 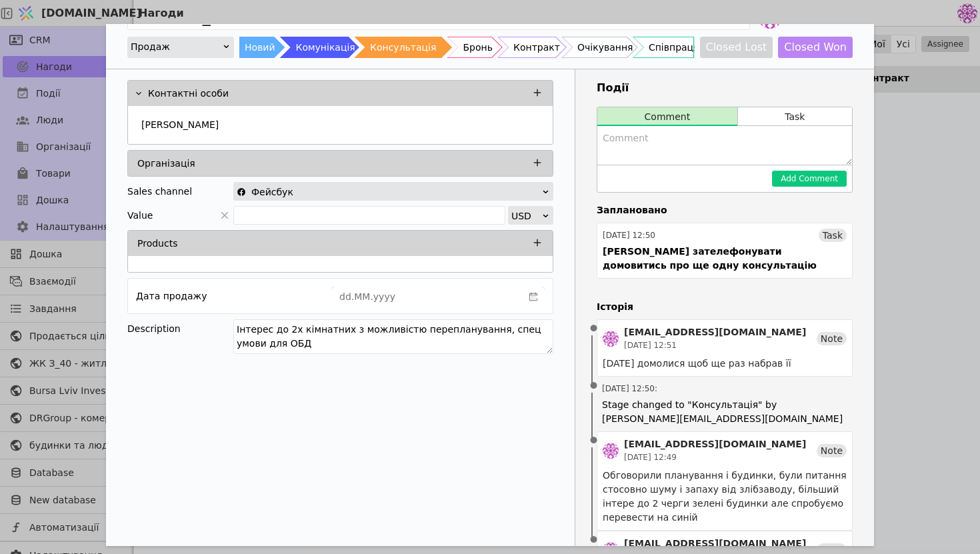 I want to click on button: Add Comment, so click(x=809, y=179).